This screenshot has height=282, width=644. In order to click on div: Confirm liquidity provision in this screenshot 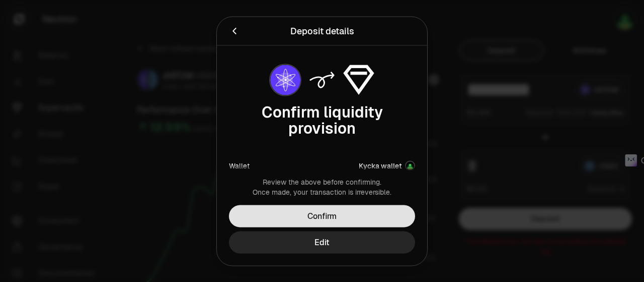, I will do `click(322, 120)`.